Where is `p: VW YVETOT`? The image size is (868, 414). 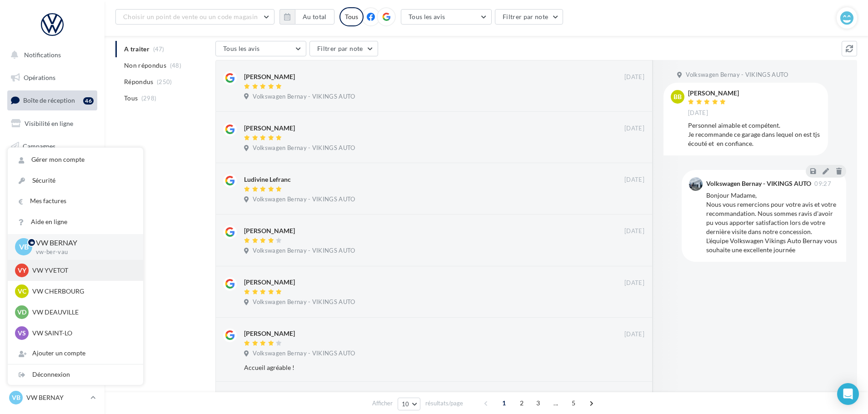 p: VW YVETOT is located at coordinates (82, 270).